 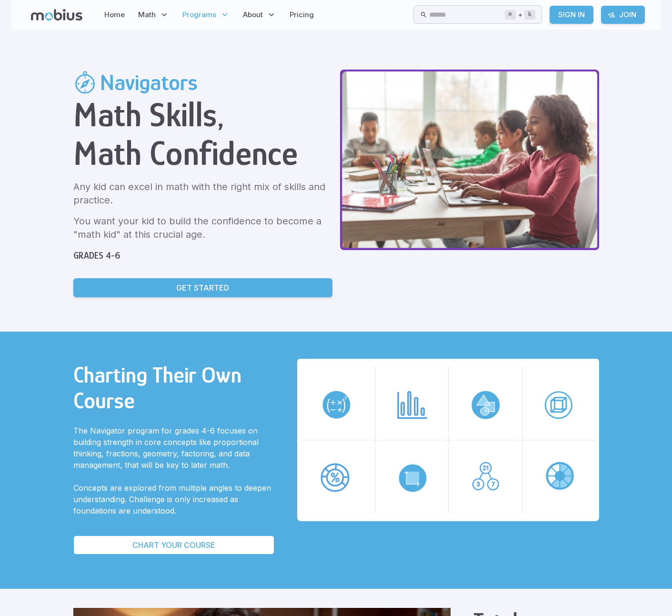 What do you see at coordinates (203, 255) in the screenshot?
I see `h5: Grades 4-6` at bounding box center [203, 255].